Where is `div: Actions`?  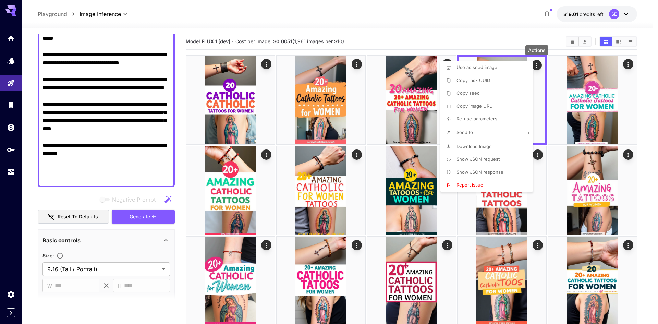
div: Actions is located at coordinates (536, 50).